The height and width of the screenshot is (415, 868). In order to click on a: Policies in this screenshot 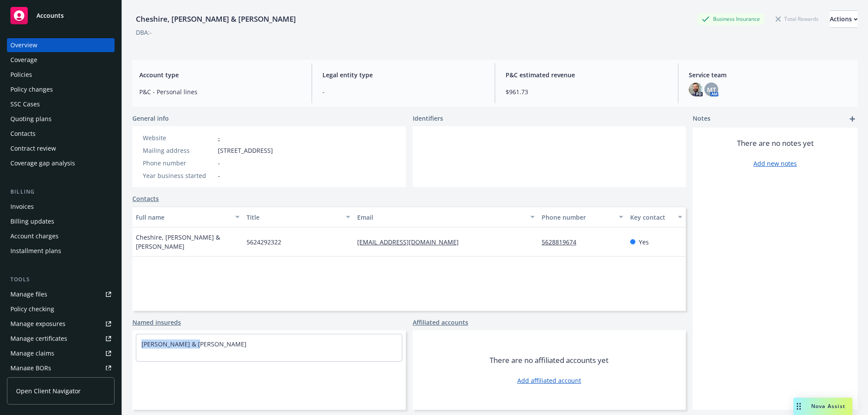, I will do `click(61, 75)`.